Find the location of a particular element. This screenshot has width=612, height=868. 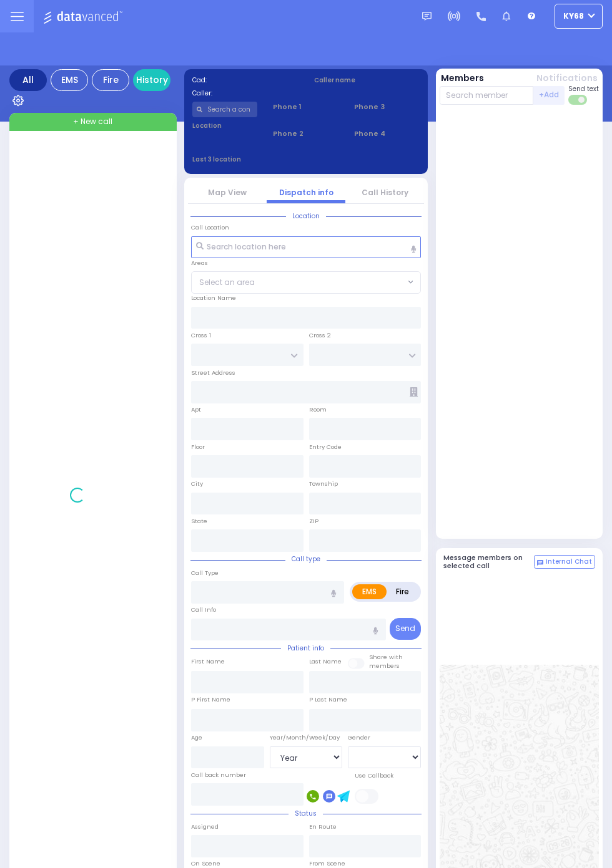

span: + New call is located at coordinates (92, 121).